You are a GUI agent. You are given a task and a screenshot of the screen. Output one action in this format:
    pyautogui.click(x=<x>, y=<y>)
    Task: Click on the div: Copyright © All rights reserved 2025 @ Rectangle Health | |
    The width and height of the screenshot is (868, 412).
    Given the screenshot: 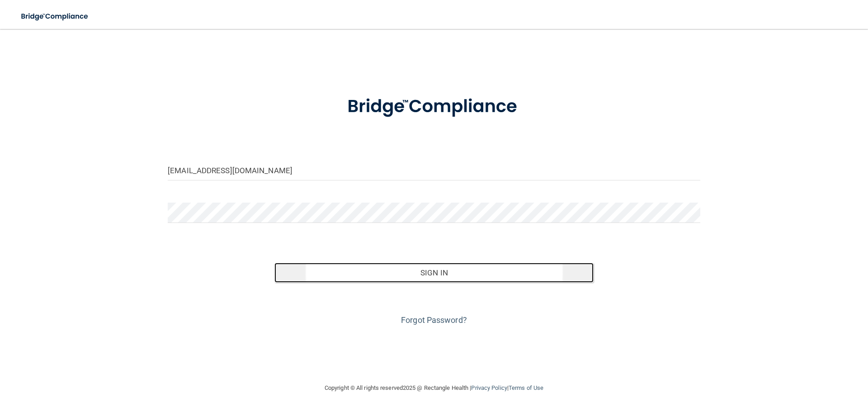 What is the action you would take?
    pyautogui.click(x=434, y=388)
    